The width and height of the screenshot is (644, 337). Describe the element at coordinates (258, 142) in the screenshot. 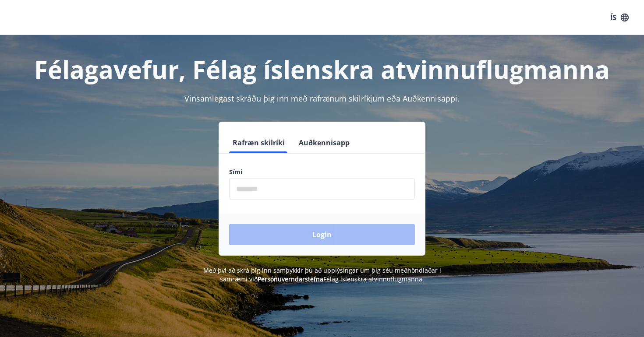

I see `button: Rafræn skilríki` at that location.